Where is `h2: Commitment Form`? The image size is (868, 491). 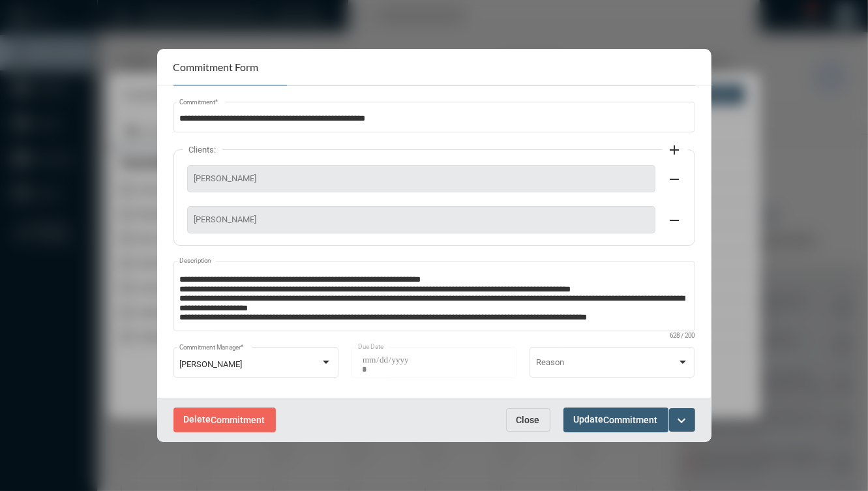 h2: Commitment Form is located at coordinates (216, 66).